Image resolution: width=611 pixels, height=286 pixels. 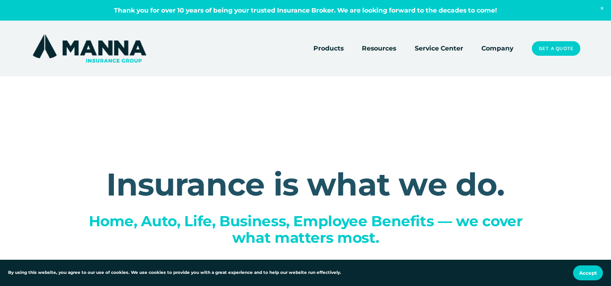 I want to click on img: Manna Insurance Group, so click(x=89, y=48).